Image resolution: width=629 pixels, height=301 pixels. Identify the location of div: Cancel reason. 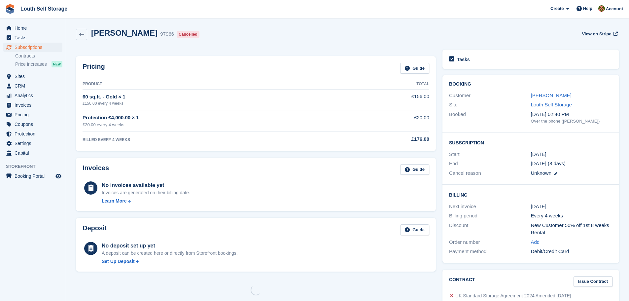
(489, 173).